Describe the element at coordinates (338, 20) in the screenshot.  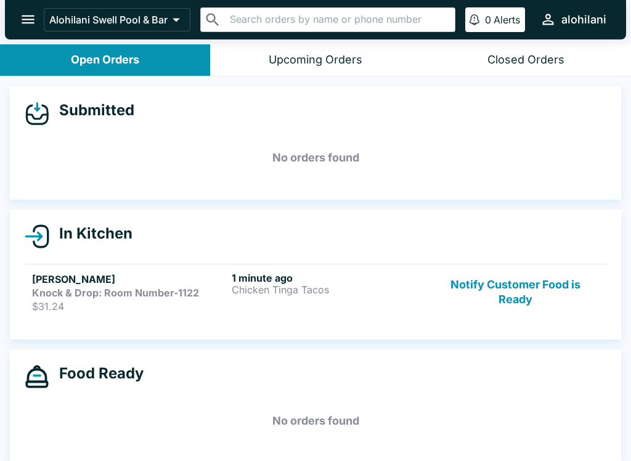
I see `input: Search orders by name or phone number` at that location.